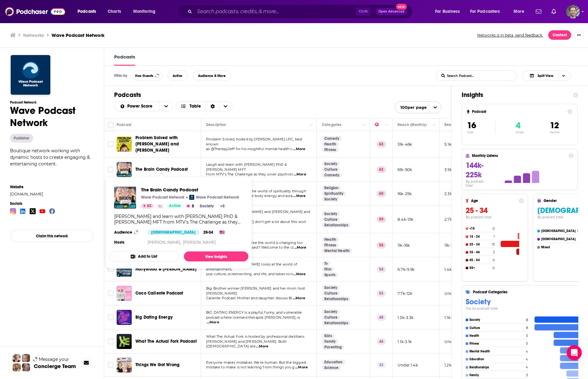 Image resolution: width=588 pixels, height=379 pixels. What do you see at coordinates (16, 367) in the screenshot?
I see `img: Jon Profile` at bounding box center [16, 367].